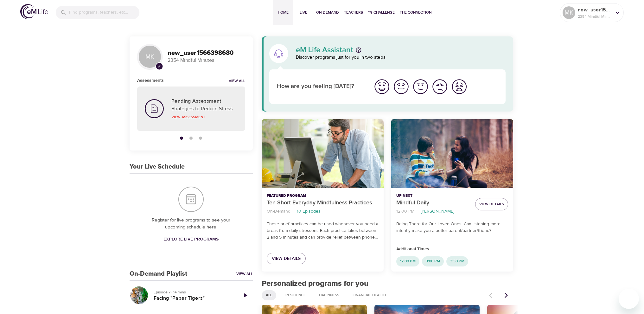 This screenshot has height=314, width=644. I want to click on h6: Assessments, so click(150, 80).